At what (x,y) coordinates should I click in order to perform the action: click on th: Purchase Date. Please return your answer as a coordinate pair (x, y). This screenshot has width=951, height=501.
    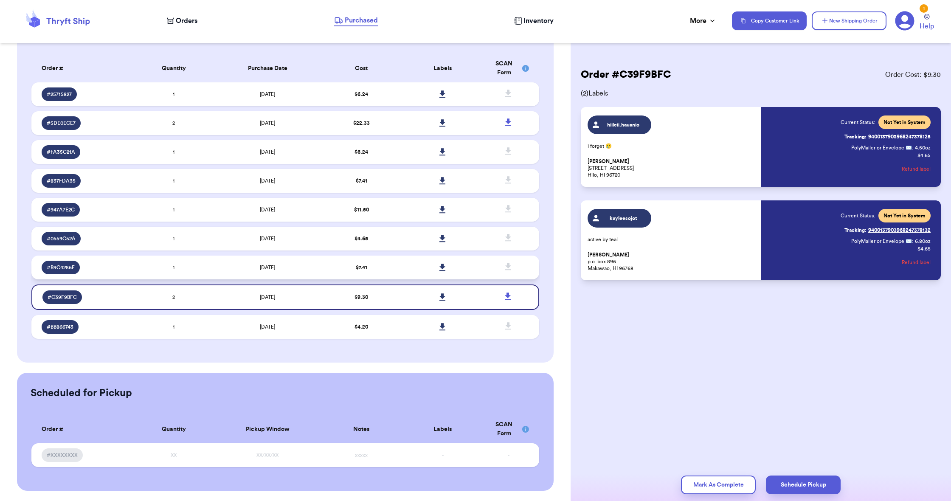
    Looking at the image, I should click on (268, 68).